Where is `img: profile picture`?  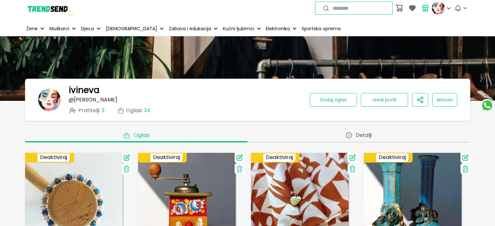 img: profile picture is located at coordinates (439, 8).